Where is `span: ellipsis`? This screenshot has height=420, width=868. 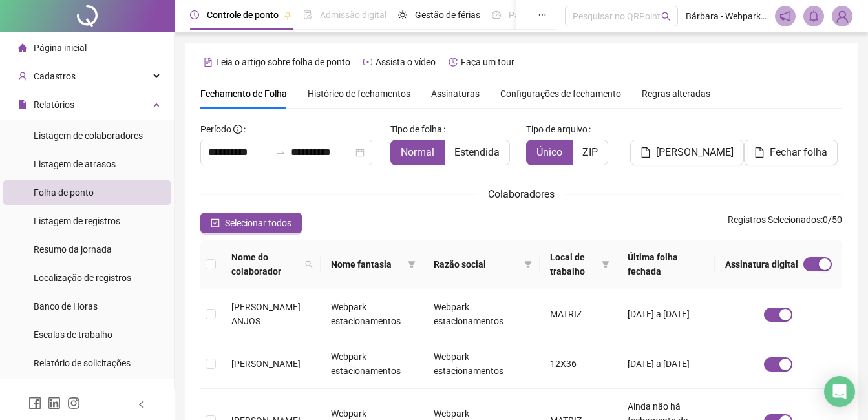 span: ellipsis is located at coordinates (543, 15).